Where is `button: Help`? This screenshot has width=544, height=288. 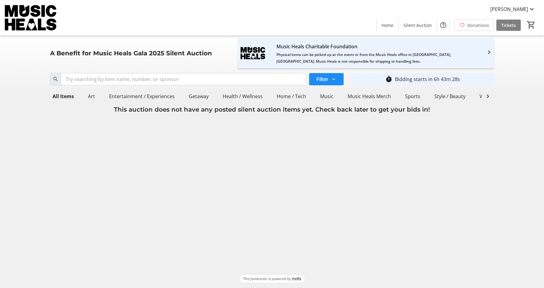
button: Help is located at coordinates (443, 25).